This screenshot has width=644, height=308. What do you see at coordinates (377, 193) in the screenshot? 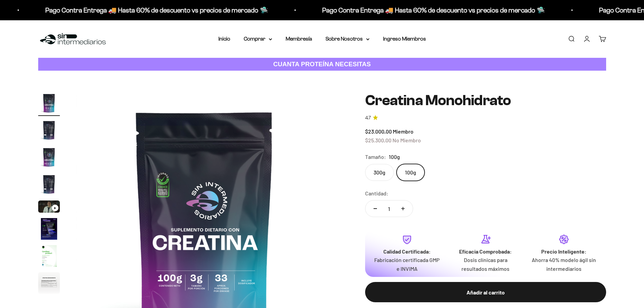
I see `label: Cantidad:` at bounding box center [377, 193].